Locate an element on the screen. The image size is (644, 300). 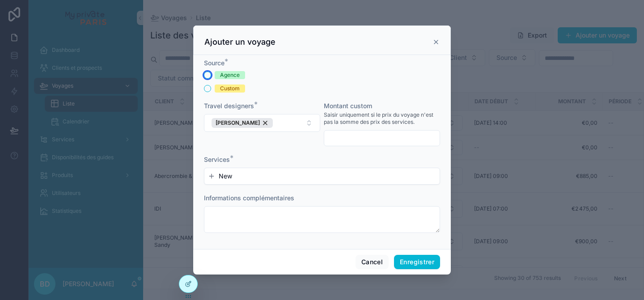
span: Montant custom is located at coordinates (348, 105).